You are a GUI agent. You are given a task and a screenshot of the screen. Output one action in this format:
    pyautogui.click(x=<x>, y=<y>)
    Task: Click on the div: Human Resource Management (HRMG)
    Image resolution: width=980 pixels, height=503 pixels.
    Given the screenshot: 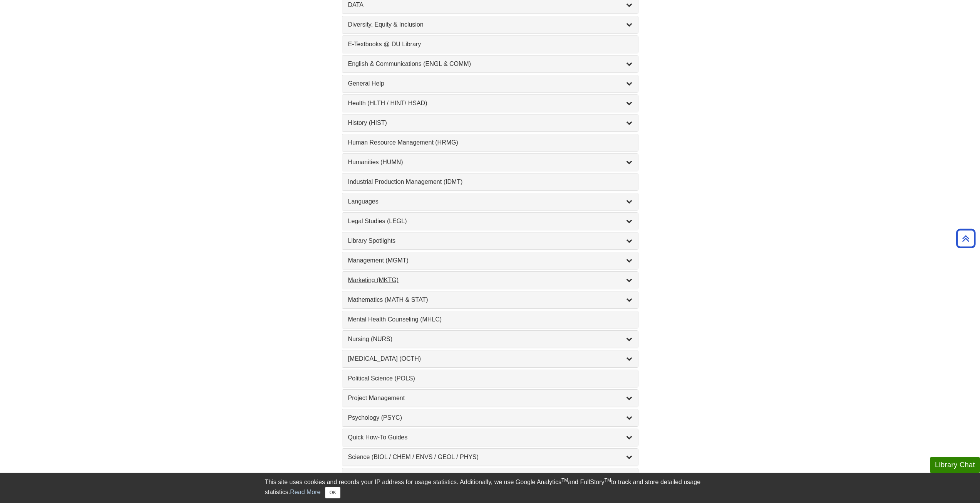 What is the action you would take?
    pyautogui.click(x=490, y=143)
    